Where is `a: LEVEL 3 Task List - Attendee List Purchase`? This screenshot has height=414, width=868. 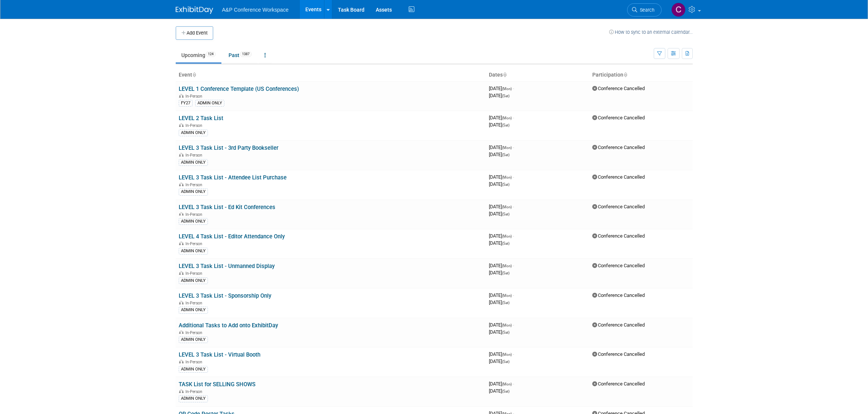
a: LEVEL 3 Task List - Attendee List Purchase is located at coordinates (233, 178).